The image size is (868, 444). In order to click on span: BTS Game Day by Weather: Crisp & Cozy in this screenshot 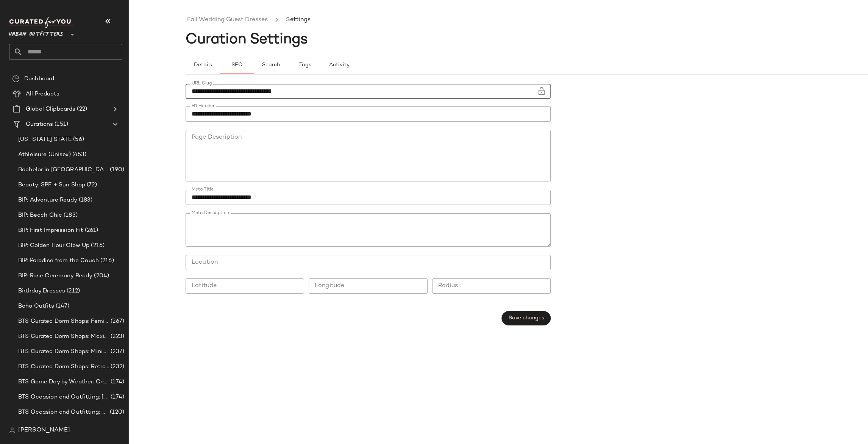, I will do `click(63, 382)`.